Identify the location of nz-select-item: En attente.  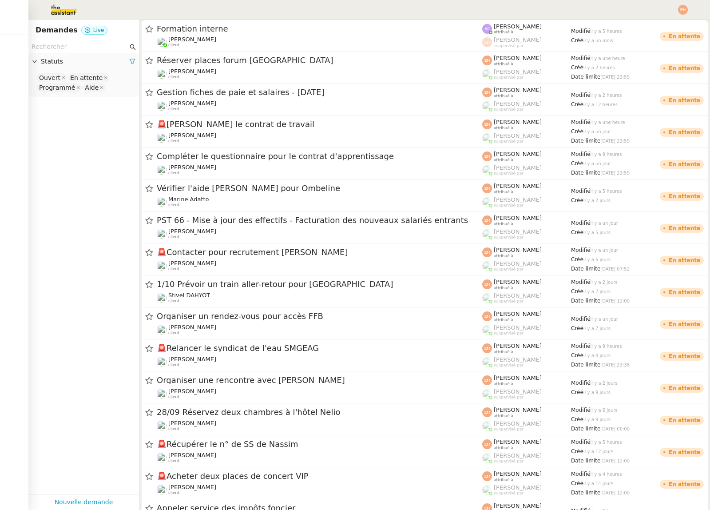
(88, 78).